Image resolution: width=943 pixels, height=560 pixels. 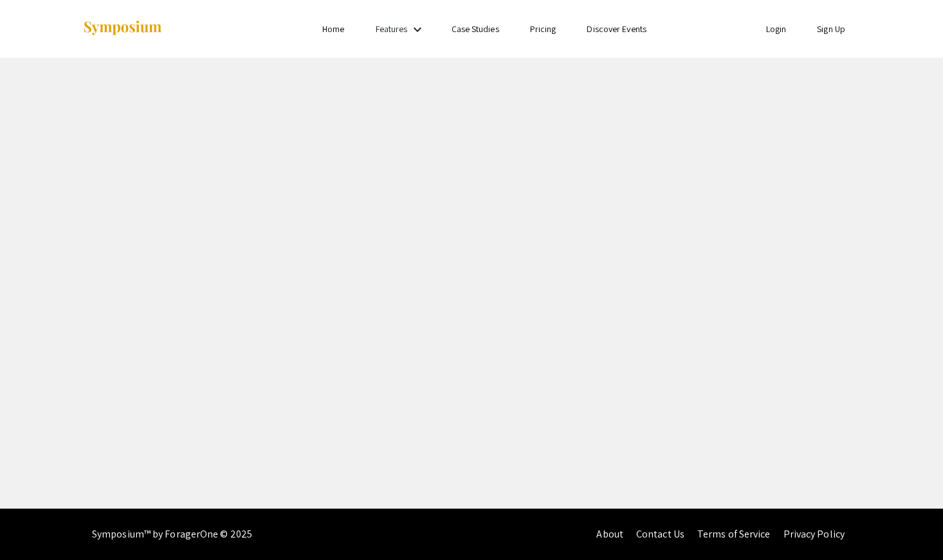 I want to click on a: Contact Us, so click(x=660, y=534).